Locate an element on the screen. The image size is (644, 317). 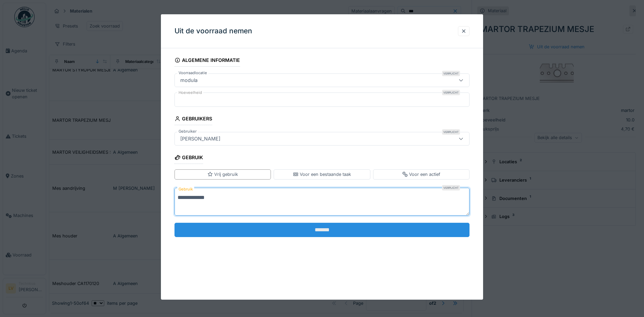
div: modula is located at coordinates (189, 80).